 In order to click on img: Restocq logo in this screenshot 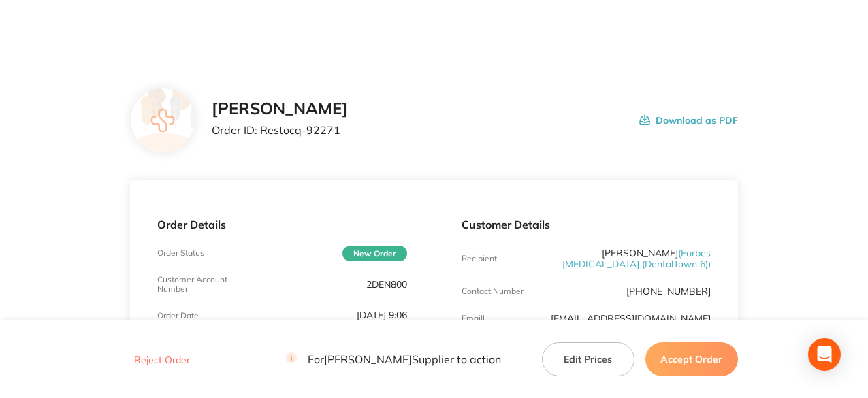, I will do `click(139, 29)`.